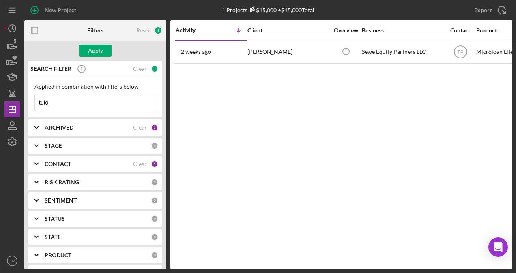 Image resolution: width=516 pixels, height=273 pixels. What do you see at coordinates (55, 219) in the screenshot?
I see `b: STATUS` at bounding box center [55, 219].